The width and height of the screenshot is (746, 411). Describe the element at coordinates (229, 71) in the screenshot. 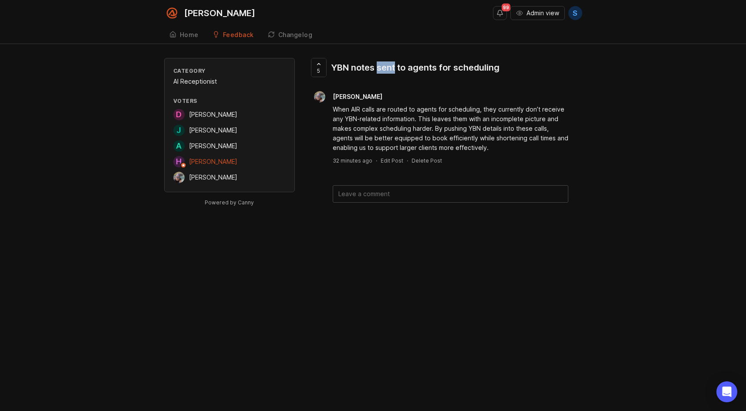

I see `div: Category` at that location.